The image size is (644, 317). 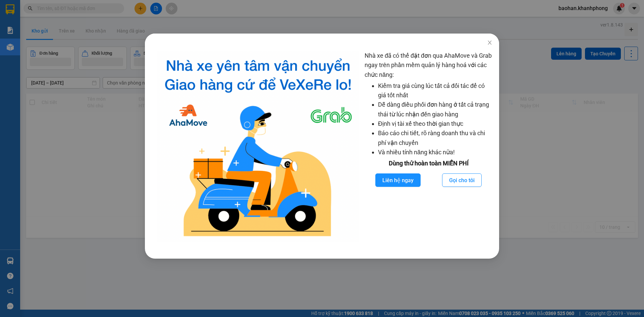 I want to click on img: logo, so click(x=258, y=146).